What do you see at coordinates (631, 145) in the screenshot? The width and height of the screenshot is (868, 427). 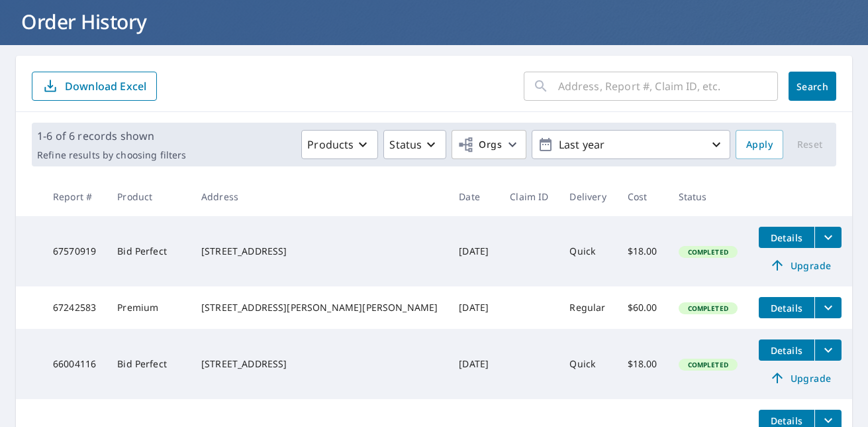 I see `button: Last year` at bounding box center [631, 145].